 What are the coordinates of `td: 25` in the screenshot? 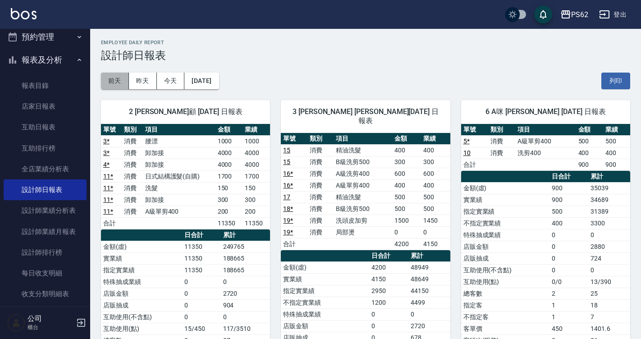 It's located at (609, 294).